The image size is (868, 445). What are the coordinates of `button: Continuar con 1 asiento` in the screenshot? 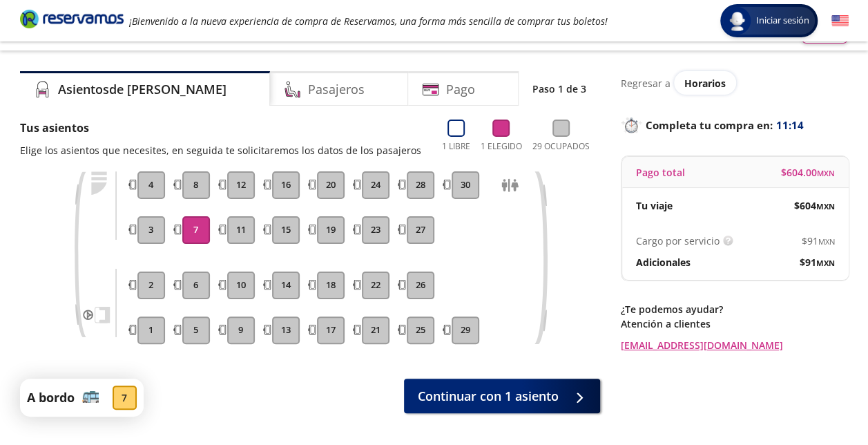 It's located at (503, 396).